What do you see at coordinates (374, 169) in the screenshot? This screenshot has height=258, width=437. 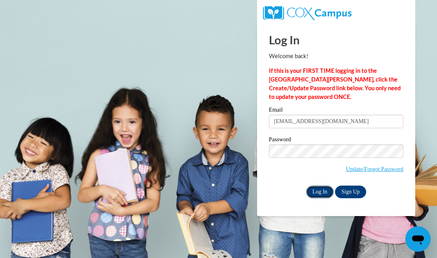 I see `a: Update/Forgot Password` at bounding box center [374, 169].